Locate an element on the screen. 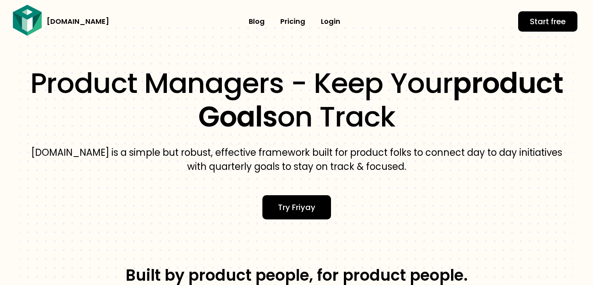 Image resolution: width=593 pixels, height=285 pixels. h3: Built by product people, for product people. is located at coordinates (297, 275).